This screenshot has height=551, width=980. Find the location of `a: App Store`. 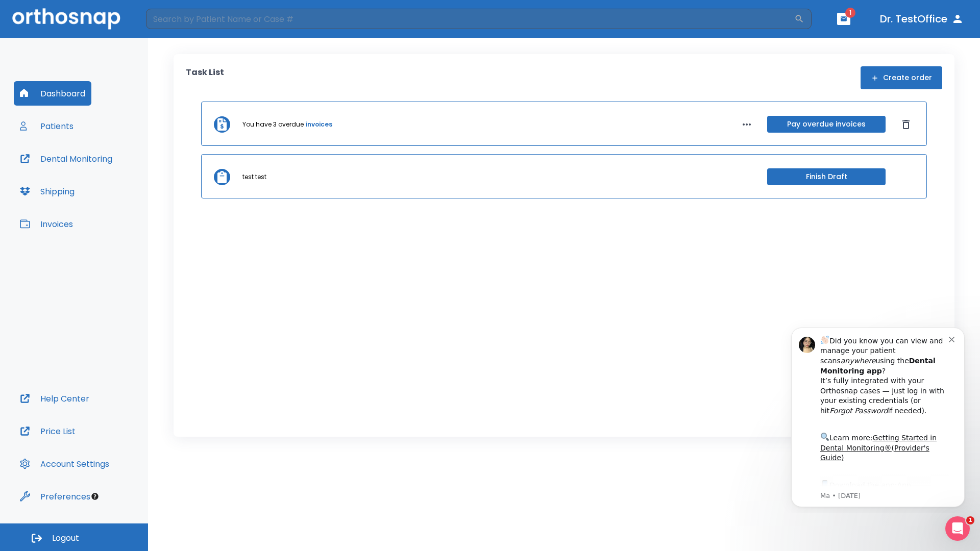

a: App Store is located at coordinates (90, 172).